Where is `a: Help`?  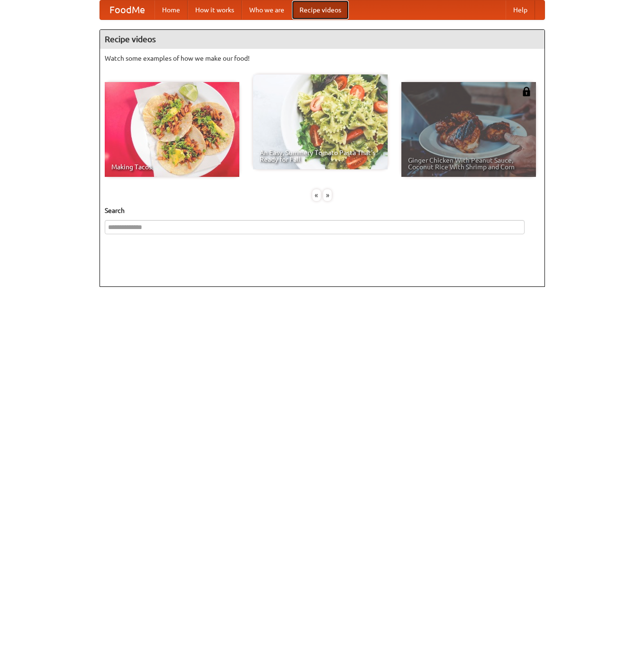
a: Help is located at coordinates (521, 10).